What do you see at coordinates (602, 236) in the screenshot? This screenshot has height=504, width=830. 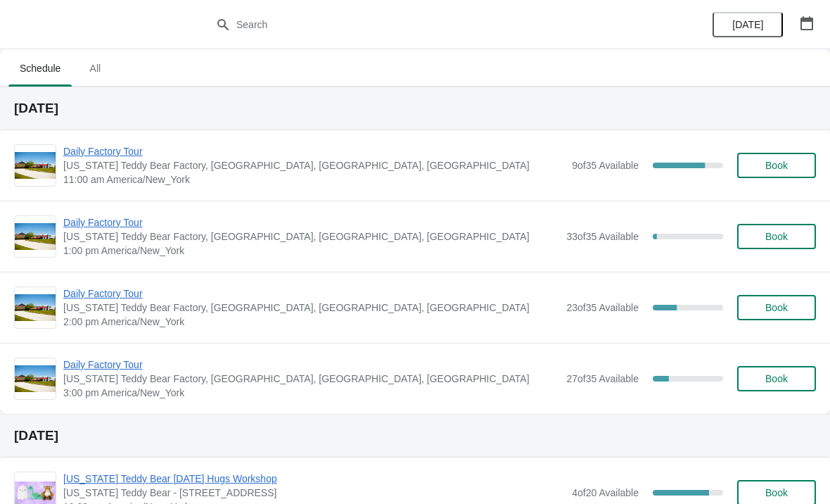 I see `span: 33 of 35 Available` at bounding box center [602, 236].